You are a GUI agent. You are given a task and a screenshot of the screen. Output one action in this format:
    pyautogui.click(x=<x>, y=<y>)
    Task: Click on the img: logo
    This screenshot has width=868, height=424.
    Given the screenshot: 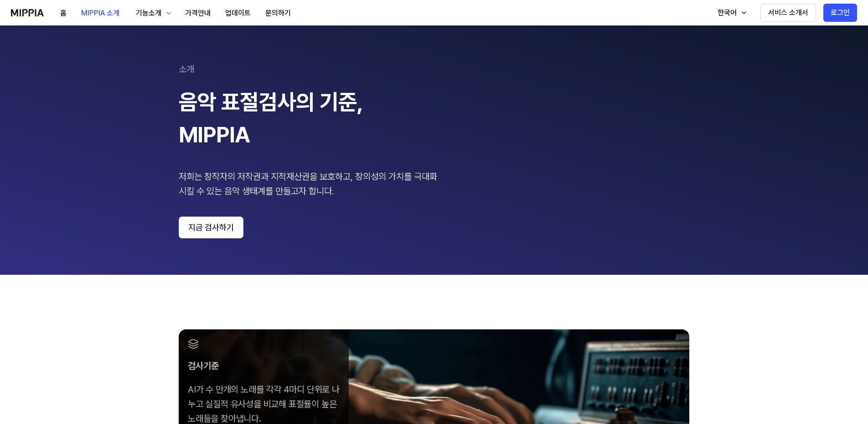 What is the action you would take?
    pyautogui.click(x=28, y=13)
    